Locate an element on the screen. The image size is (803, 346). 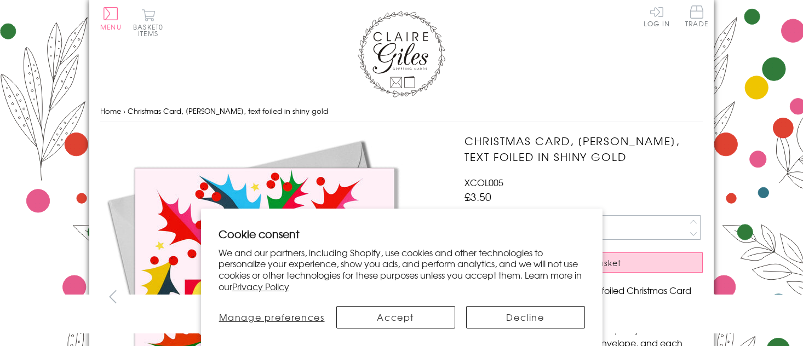
a: Privacy Policy is located at coordinates (261, 287).